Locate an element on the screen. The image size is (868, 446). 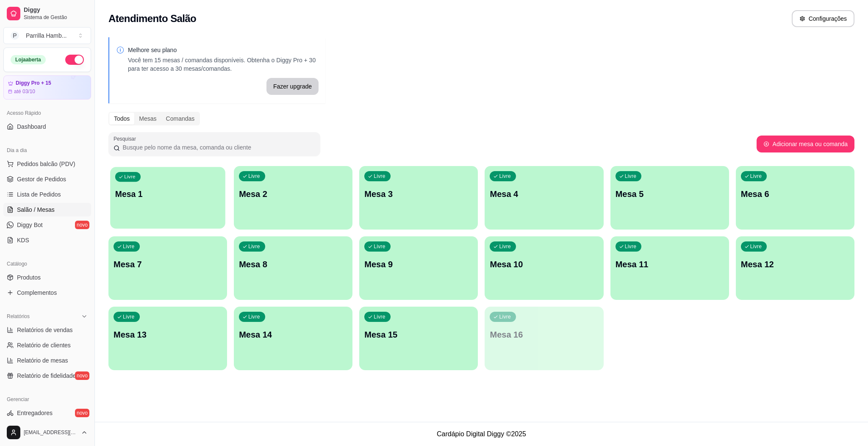
button: LivreMesa 10 is located at coordinates (544, 268).